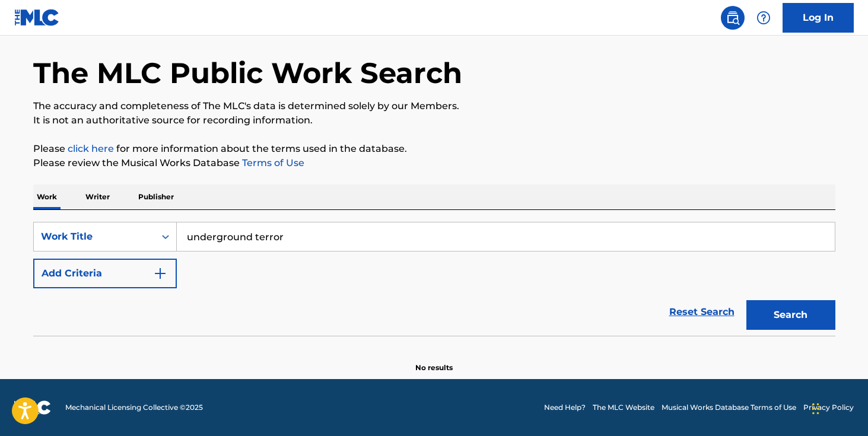 This screenshot has width=868, height=436. What do you see at coordinates (97, 197) in the screenshot?
I see `p: Writer` at bounding box center [97, 197].